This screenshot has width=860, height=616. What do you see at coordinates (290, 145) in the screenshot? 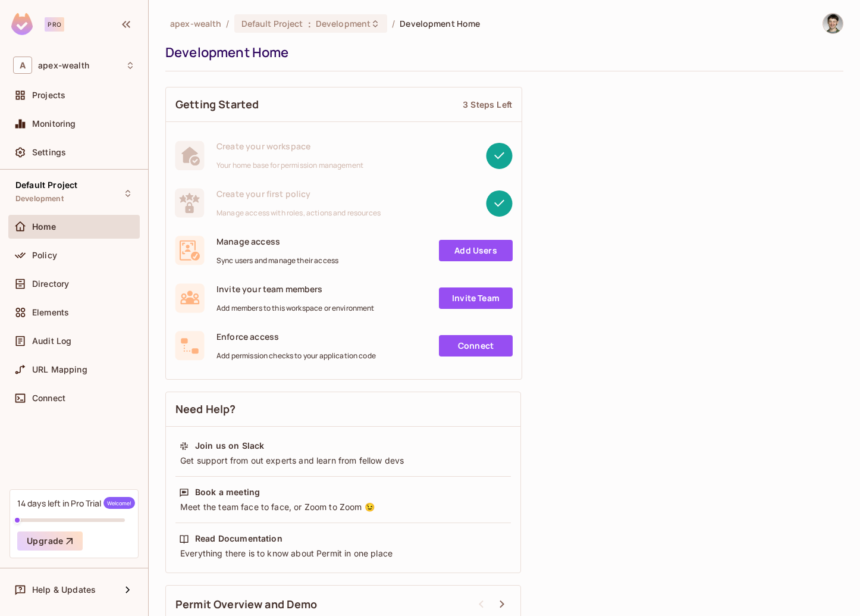
I see `span: Create your workspace` at bounding box center [290, 145].